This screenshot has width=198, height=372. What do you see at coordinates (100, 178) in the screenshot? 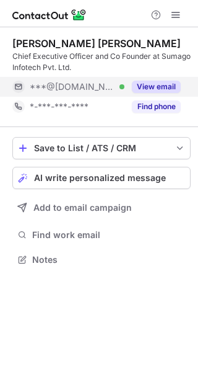
I see `span: AI write personalized message` at bounding box center [100, 178].